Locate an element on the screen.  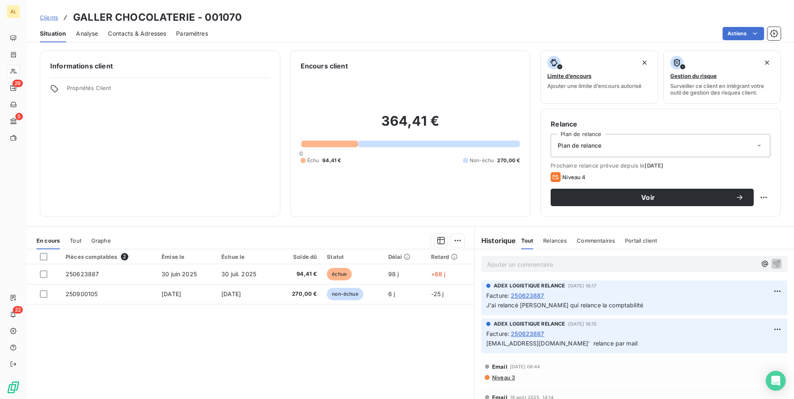
span: Contacts & Adresses is located at coordinates (137, 34).